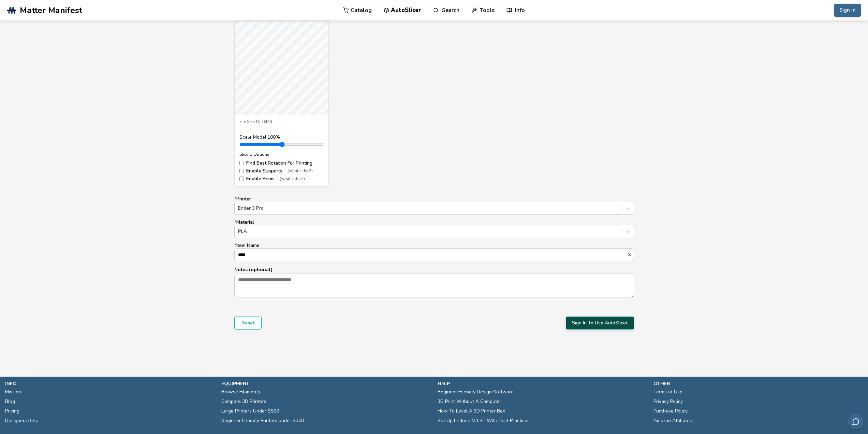 This screenshot has width=868, height=434. I want to click on label: Enable Brims, so click(281, 179).